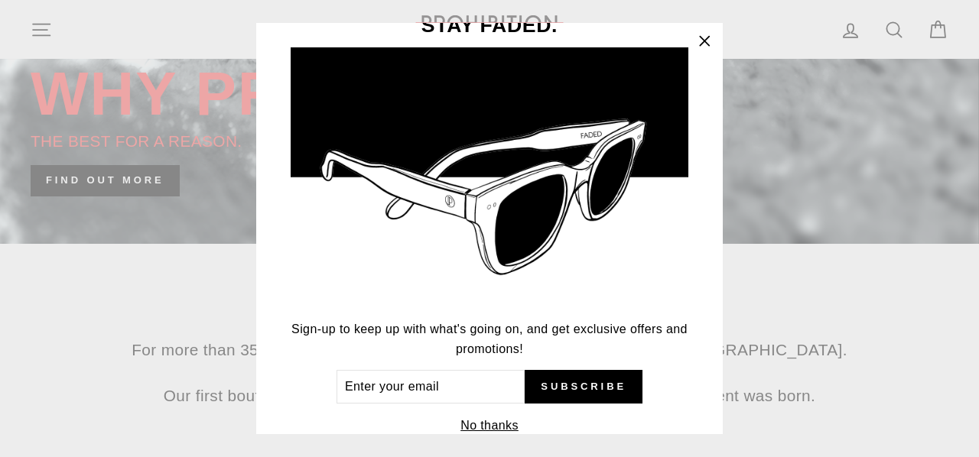 The height and width of the screenshot is (457, 979). What do you see at coordinates (489, 339) in the screenshot?
I see `p: Sign-up to keep up with what's going on, and get exclusive offers and promotions!` at bounding box center [489, 339].